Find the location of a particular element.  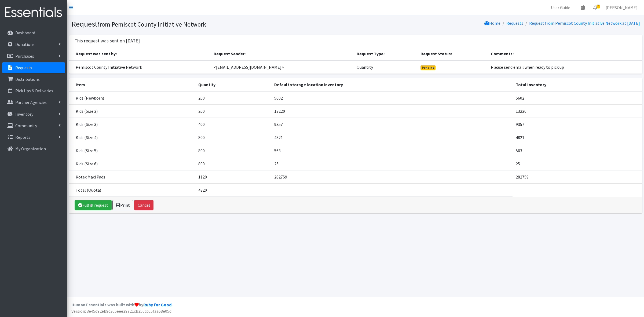

a: Fulfill request is located at coordinates (93, 205).